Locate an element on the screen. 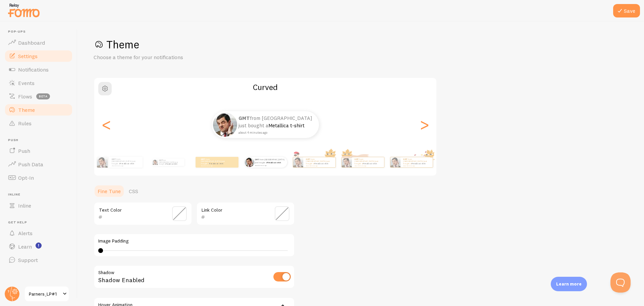  a: Rules is located at coordinates (39, 123).